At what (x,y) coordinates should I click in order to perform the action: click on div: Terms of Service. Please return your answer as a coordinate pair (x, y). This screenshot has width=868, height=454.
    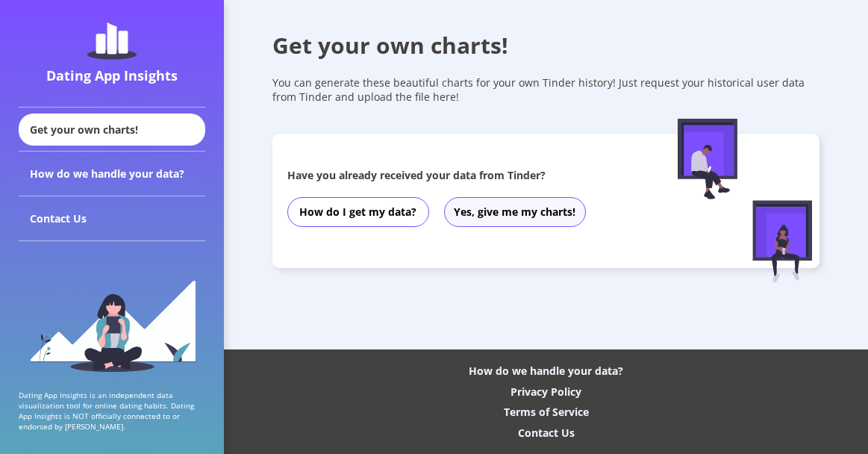
    Looking at the image, I should click on (547, 412).